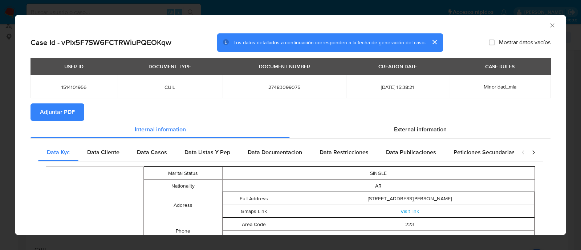 The height and width of the screenshot is (250, 581). What do you see at coordinates (74, 66) in the screenshot?
I see `div: USER ID` at bounding box center [74, 66].